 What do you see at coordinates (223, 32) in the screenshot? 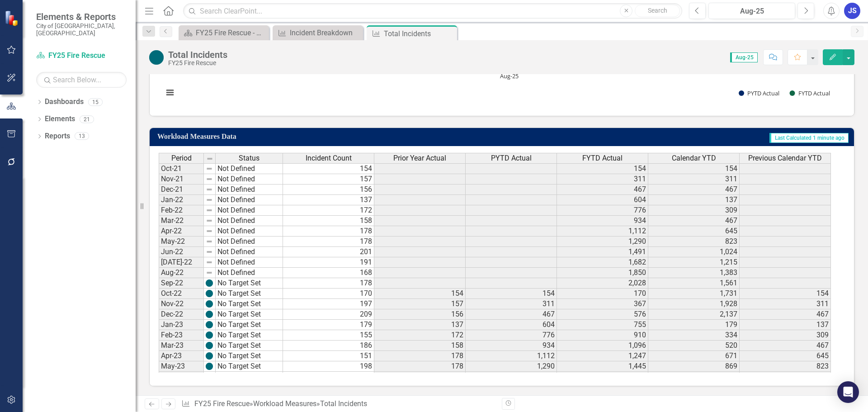
I see `a: FY25 Fire Rescue - Strategic Plan` at bounding box center [223, 32].